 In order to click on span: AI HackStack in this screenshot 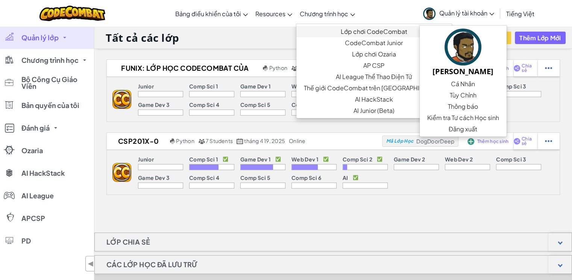, I will do `click(43, 173)`.